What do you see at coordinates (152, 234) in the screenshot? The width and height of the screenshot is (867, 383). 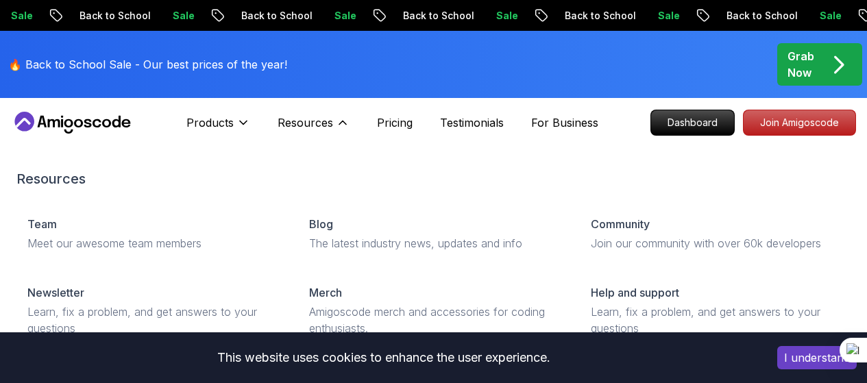 I see `a: TeamMeet our awesome team members` at bounding box center [152, 234].